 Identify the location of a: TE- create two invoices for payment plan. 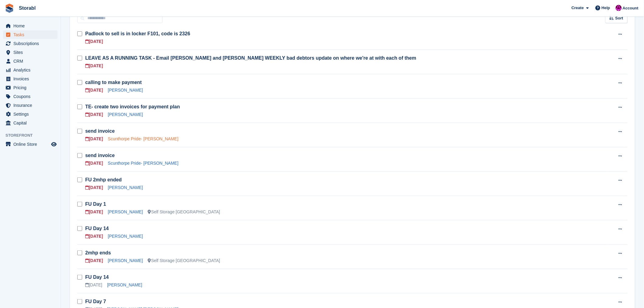
(132, 106).